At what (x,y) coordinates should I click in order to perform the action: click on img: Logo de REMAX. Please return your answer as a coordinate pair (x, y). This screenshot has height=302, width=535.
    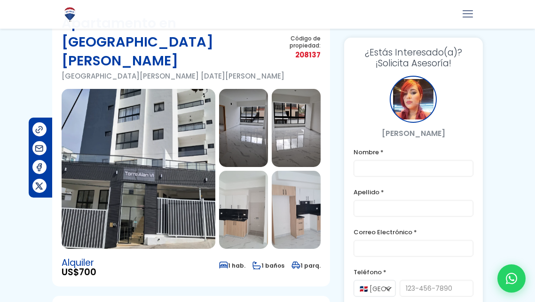
    Looking at the image, I should click on (70, 14).